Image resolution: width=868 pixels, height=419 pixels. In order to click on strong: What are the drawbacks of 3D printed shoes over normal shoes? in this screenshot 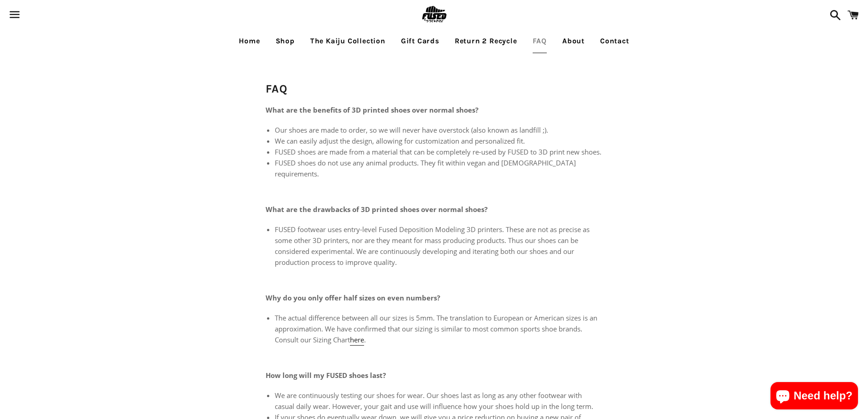, I will do `click(376, 209)`.